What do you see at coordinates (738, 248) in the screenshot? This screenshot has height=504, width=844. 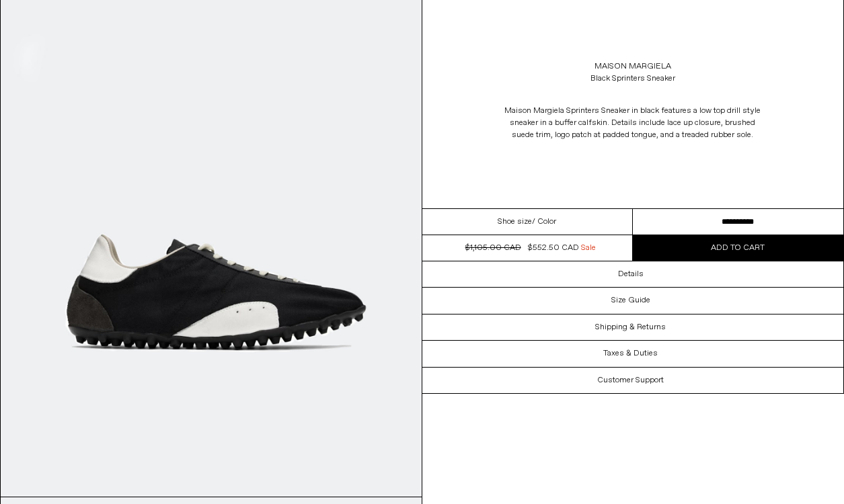 I see `span: Add to cart` at bounding box center [738, 248].